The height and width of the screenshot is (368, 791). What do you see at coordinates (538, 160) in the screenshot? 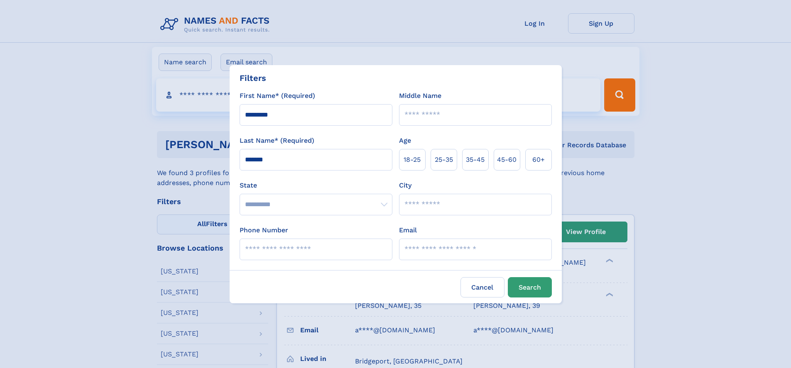
I see `span: 60+` at bounding box center [538, 160].